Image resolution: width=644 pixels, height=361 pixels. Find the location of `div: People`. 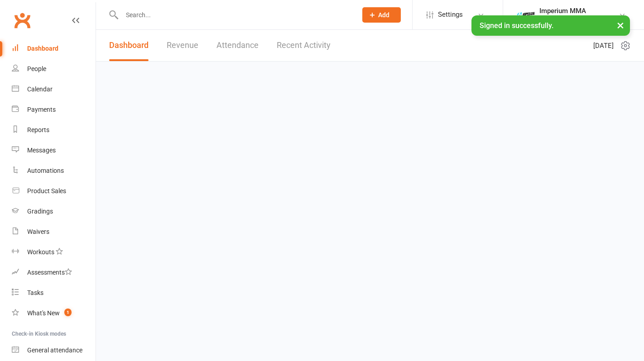

div: People is located at coordinates (37, 69).